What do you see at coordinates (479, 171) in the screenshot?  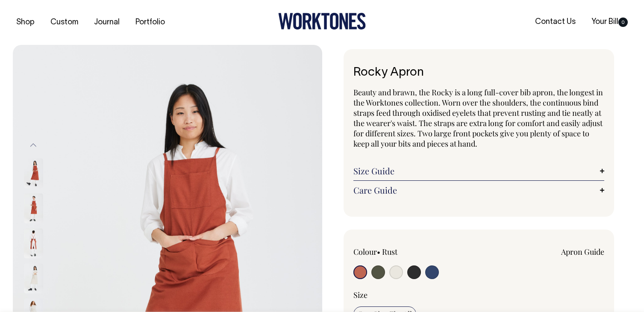 I see `a: Size Guide` at bounding box center [479, 171].